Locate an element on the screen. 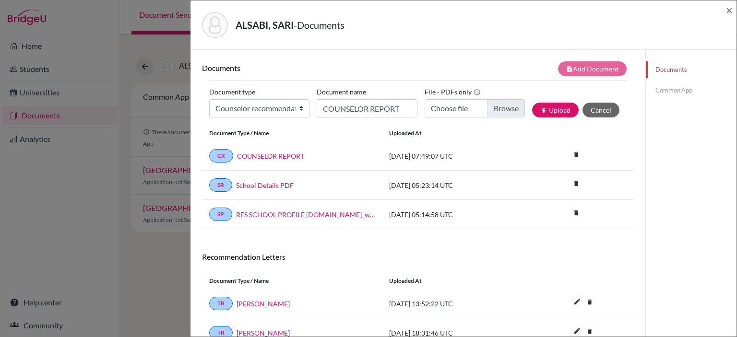  a: Documents is located at coordinates (691, 70).